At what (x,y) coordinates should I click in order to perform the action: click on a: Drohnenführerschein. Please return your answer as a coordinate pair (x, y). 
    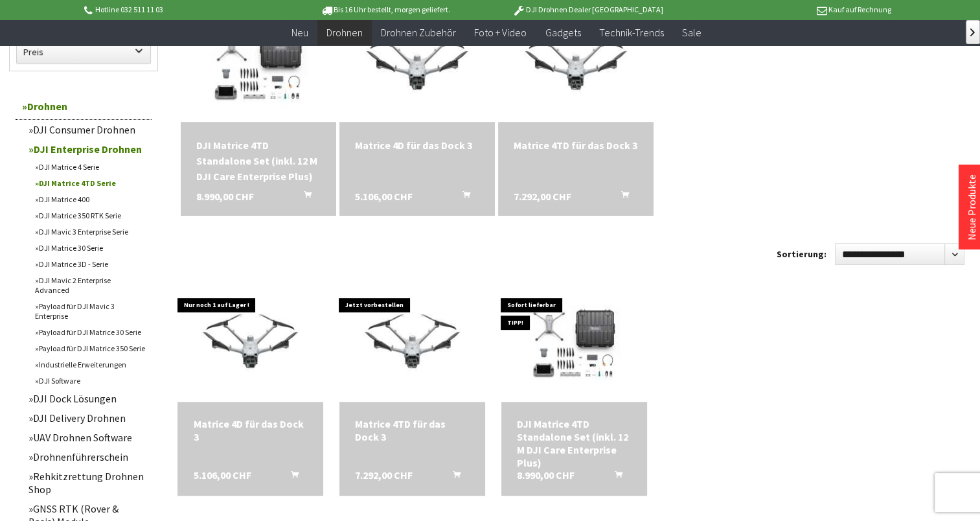
    Looking at the image, I should click on (87, 456).